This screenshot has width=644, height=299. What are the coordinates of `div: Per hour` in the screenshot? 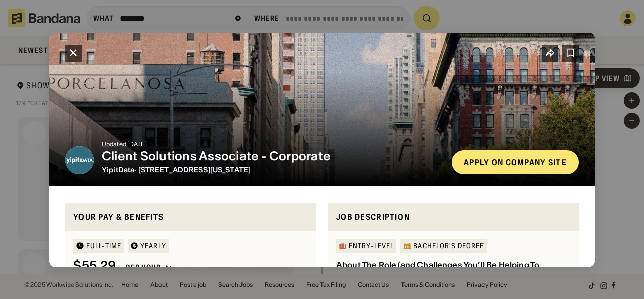 It's located at (144, 268).